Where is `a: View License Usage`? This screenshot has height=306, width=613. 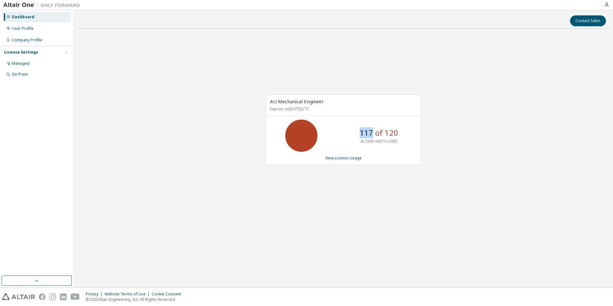
a: View License Usage is located at coordinates (343, 158).